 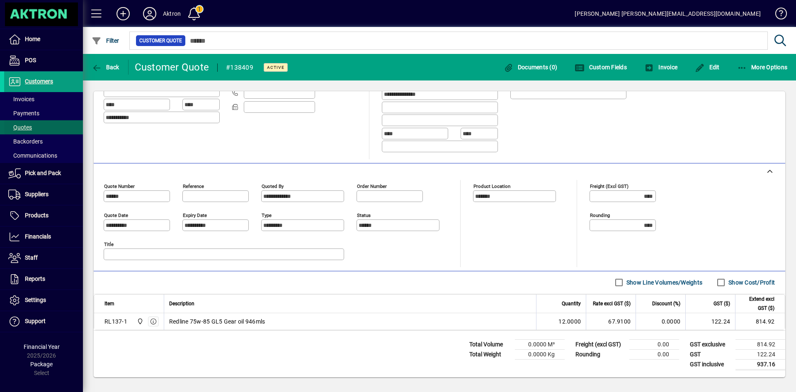 I want to click on span: Backorders, so click(x=25, y=141).